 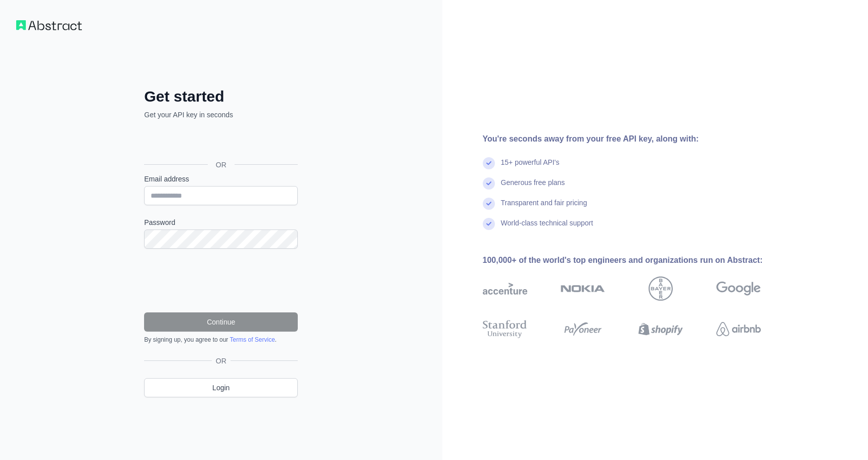 What do you see at coordinates (660, 289) in the screenshot?
I see `img: bayer` at bounding box center [660, 289].